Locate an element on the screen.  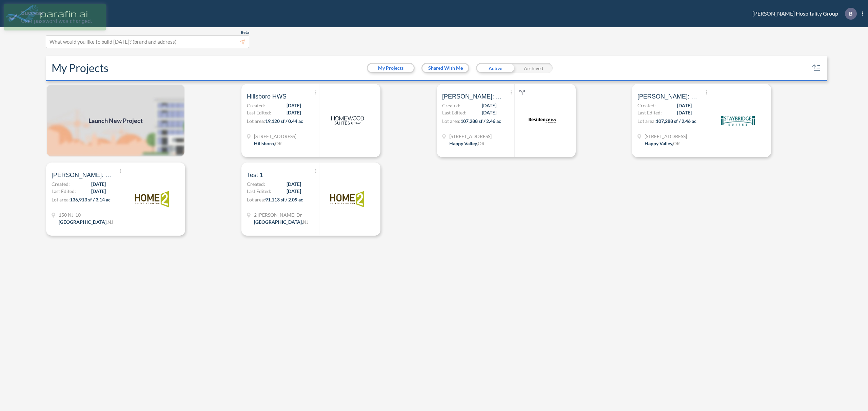
div: Archived is located at coordinates (534, 68).